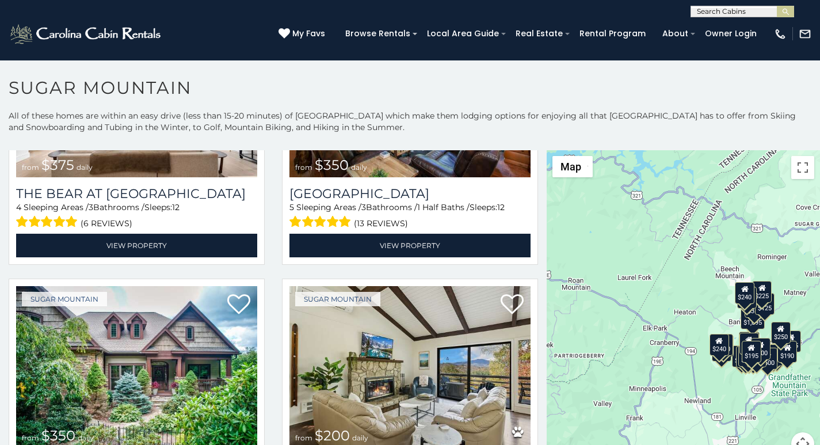 This screenshot has width=820, height=445. Describe the element at coordinates (309, 33) in the screenshot. I see `span: My Favs` at that location.